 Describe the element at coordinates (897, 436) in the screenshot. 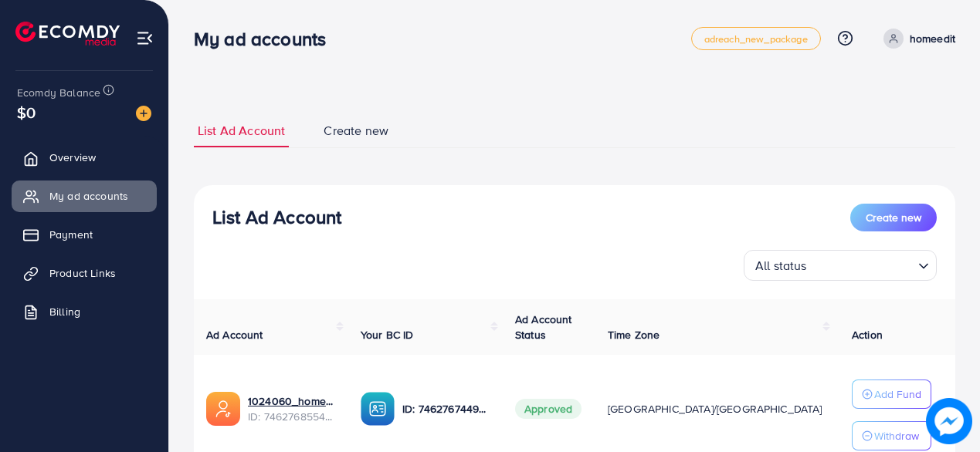

I see `p: Withdraw` at that location.